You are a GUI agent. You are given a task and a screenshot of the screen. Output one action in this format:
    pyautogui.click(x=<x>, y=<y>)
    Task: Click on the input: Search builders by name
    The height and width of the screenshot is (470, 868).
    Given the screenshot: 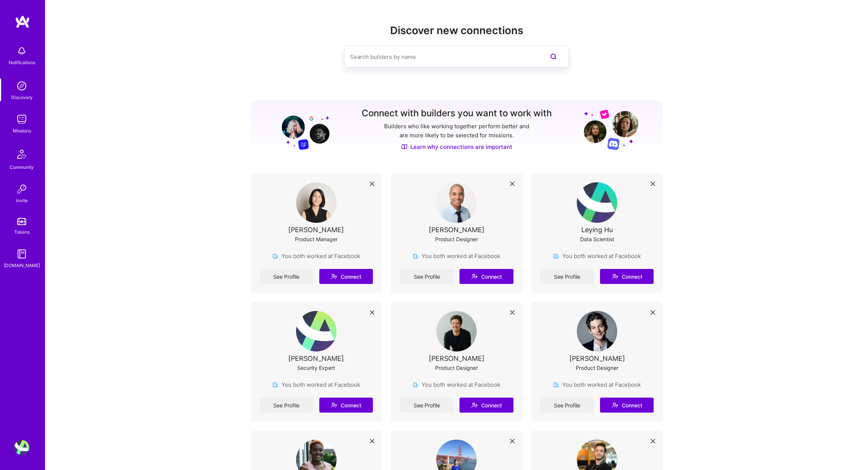 What is the action you would take?
    pyautogui.click(x=441, y=57)
    